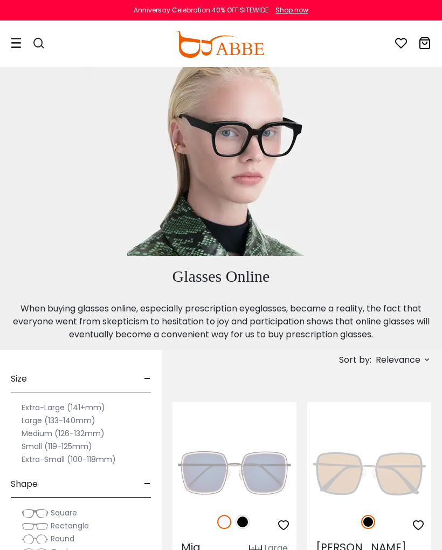 The image size is (442, 550). What do you see at coordinates (68, 459) in the screenshot?
I see `label: Extra-Small (100-118mm)` at bounding box center [68, 459].